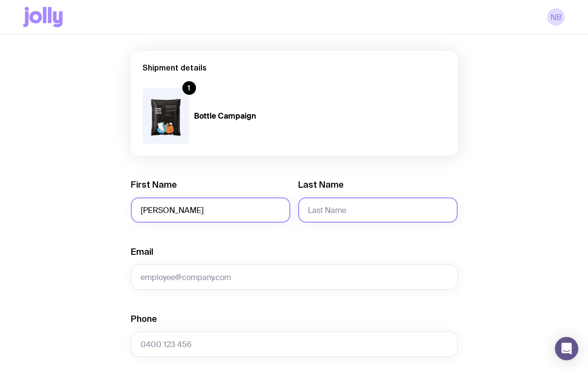  What do you see at coordinates (189, 88) in the screenshot?
I see `div: 1` at bounding box center [189, 88].